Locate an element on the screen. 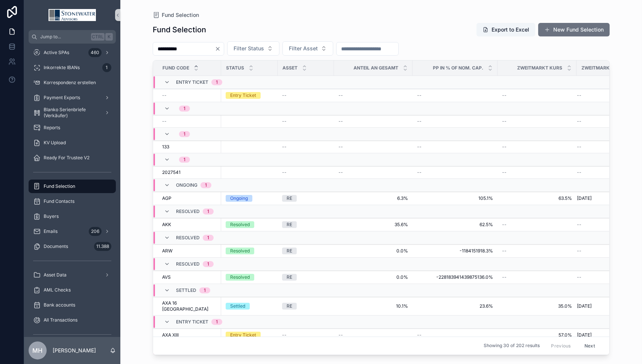 Image resolution: width=642 pixels, height=364 pixels. a: AKK is located at coordinates (189, 225).